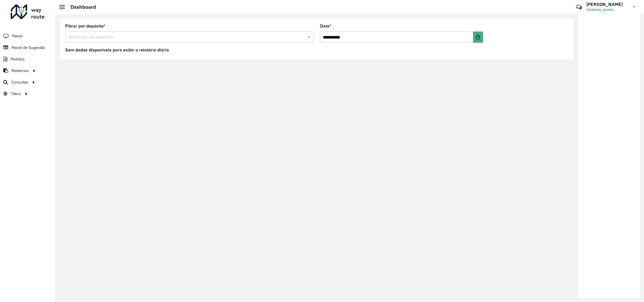  What do you see at coordinates (18, 59) in the screenshot?
I see `span: Pedidos` at bounding box center [18, 59].